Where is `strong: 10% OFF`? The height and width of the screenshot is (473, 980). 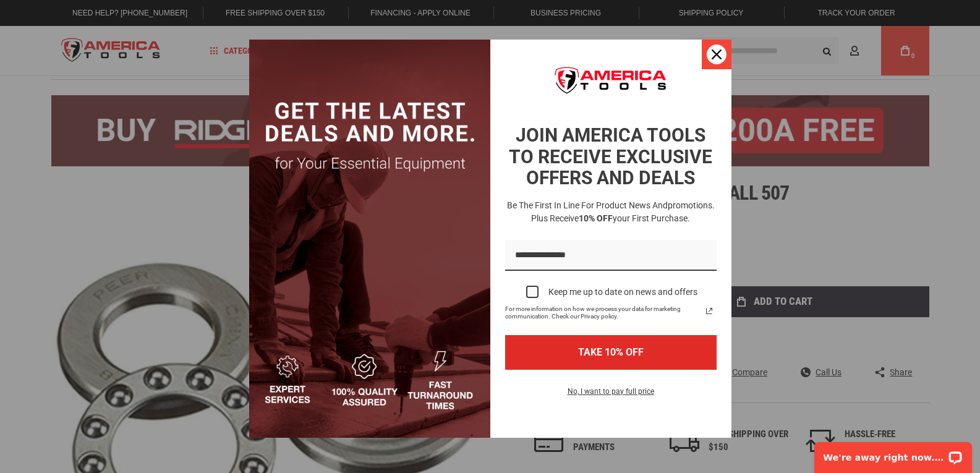
strong: 10% OFF is located at coordinates (595, 218).